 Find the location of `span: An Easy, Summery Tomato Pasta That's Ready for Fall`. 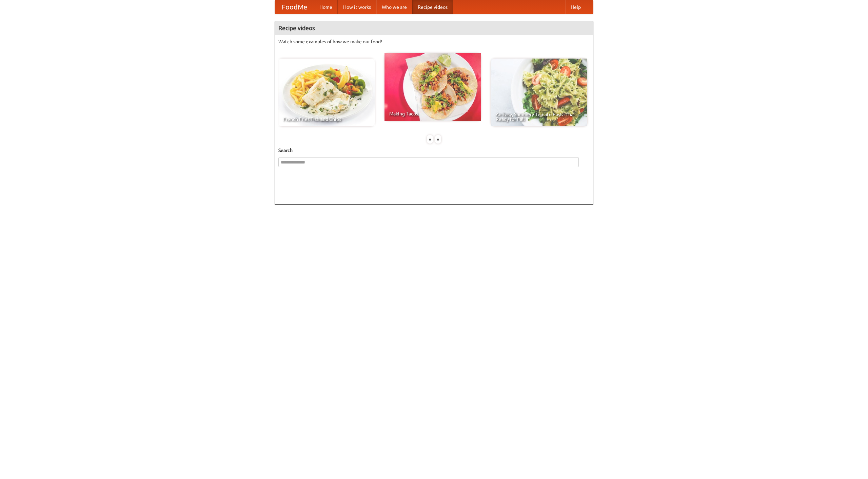

span: An Easy, Summery Tomato Pasta That's Ready for Fall is located at coordinates (539, 117).